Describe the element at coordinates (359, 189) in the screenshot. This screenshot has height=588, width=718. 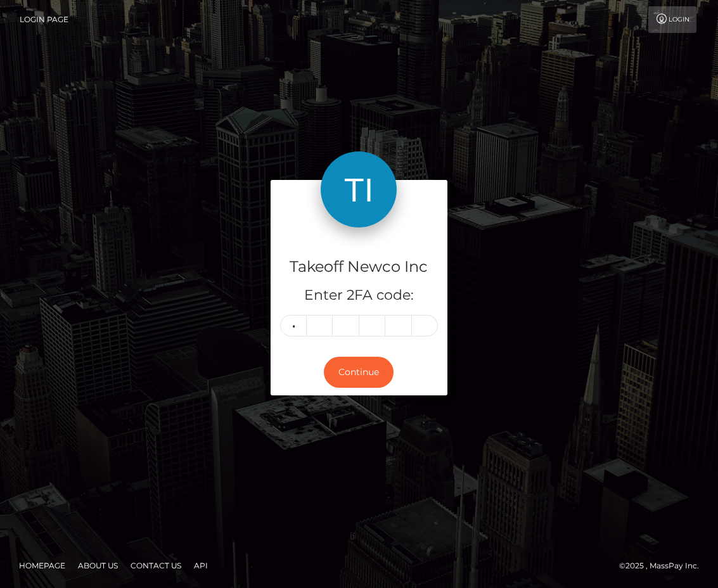
I see `img: Takeoff Newco Inc` at that location.